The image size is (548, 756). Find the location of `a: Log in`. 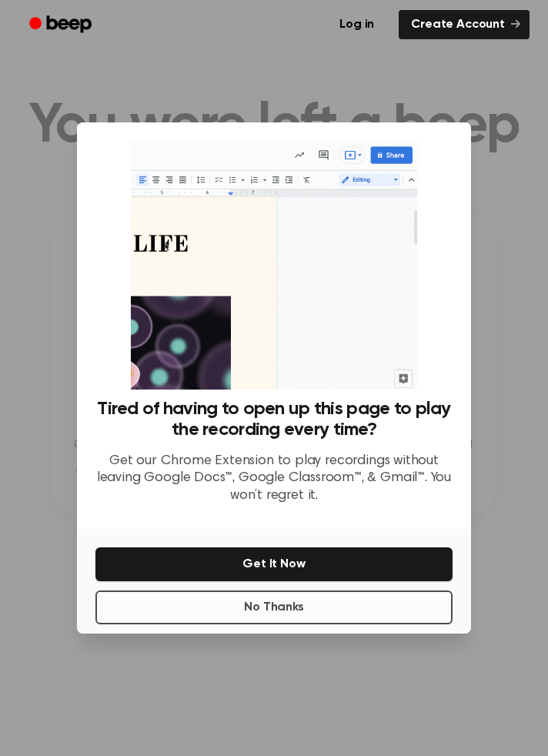

a: Log in is located at coordinates (356, 24).